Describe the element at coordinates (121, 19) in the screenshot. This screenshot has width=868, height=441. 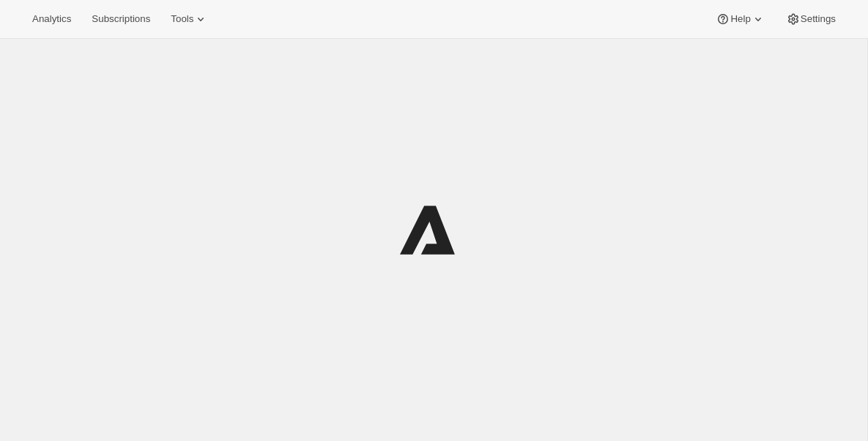
I see `button: Subscriptions` at that location.